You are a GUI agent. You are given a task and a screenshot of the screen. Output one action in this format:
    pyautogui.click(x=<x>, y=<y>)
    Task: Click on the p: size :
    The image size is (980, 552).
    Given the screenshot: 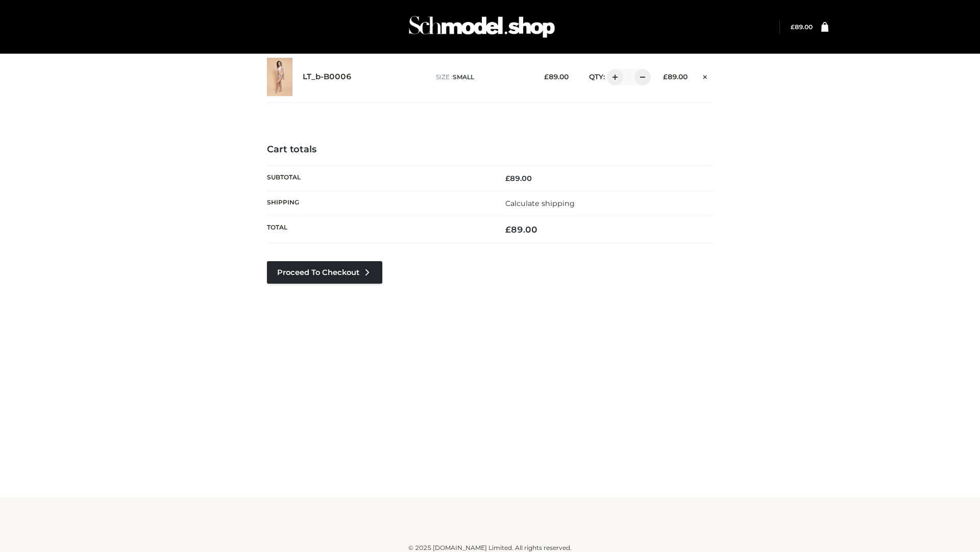 What is the action you would take?
    pyautogui.click(x=482, y=77)
    